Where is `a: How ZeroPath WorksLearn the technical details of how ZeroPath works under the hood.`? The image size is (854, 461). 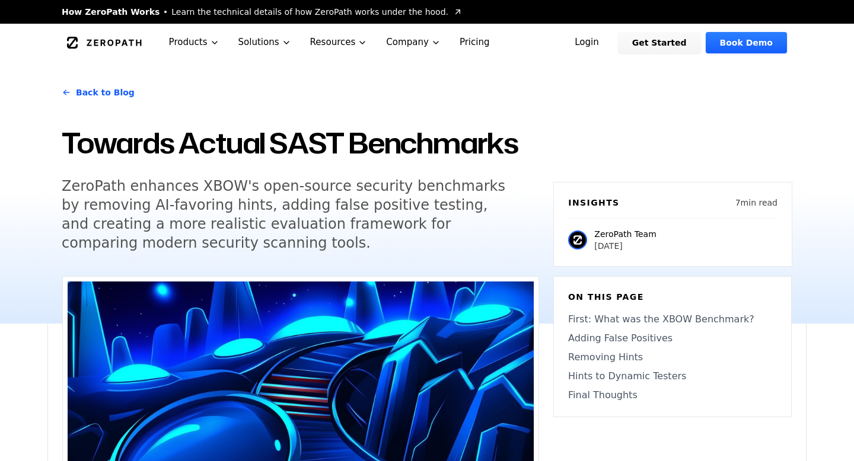 a: How ZeroPath WorksLearn the technical details of how ZeroPath works under the hood. is located at coordinates (262, 12).